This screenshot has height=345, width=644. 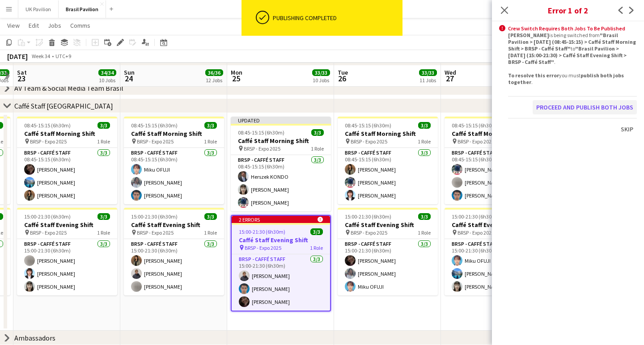 What do you see at coordinates (214, 80) in the screenshot?
I see `div: 12 Jobs` at bounding box center [214, 80].